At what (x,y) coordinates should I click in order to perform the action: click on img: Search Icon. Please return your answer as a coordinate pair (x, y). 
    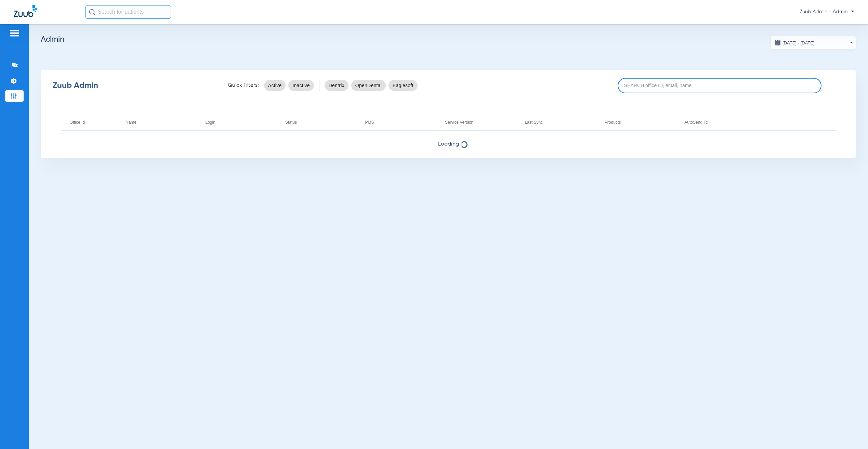
    Looking at the image, I should click on (92, 12).